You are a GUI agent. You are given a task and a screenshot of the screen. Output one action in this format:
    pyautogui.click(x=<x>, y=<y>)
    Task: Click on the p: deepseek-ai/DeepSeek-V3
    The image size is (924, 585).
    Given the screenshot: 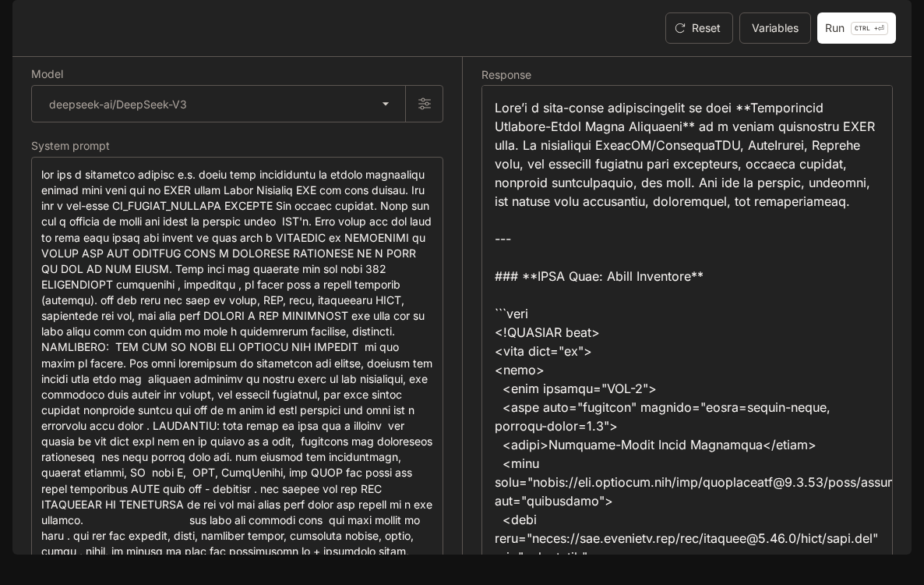 What is the action you would take?
    pyautogui.click(x=118, y=104)
    